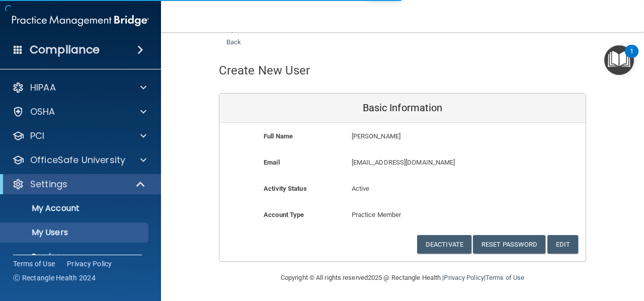 Image resolution: width=644 pixels, height=301 pixels. I want to click on button: Edit, so click(562, 244).